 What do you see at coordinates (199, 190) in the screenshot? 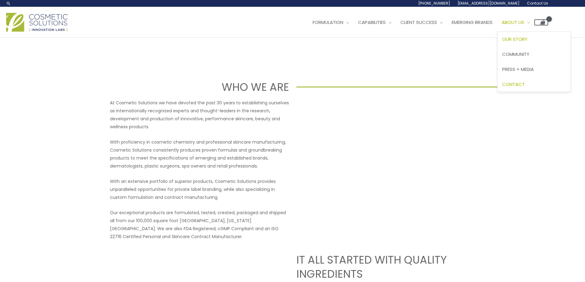
I see `p: With an extensive portfolio of superior products, Cosmetic Solutions provides unparalleled opport...` at bounding box center [199, 190].